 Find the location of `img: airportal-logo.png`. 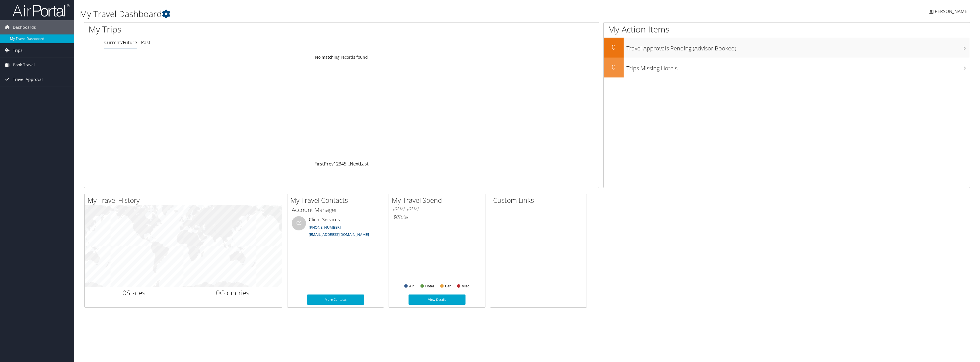

img: airportal-logo.png is located at coordinates (41, 10).